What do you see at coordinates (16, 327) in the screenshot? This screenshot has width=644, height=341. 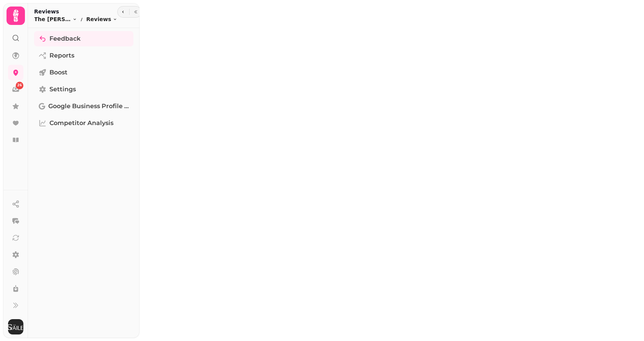 I see `button: User avatar` at bounding box center [16, 327].